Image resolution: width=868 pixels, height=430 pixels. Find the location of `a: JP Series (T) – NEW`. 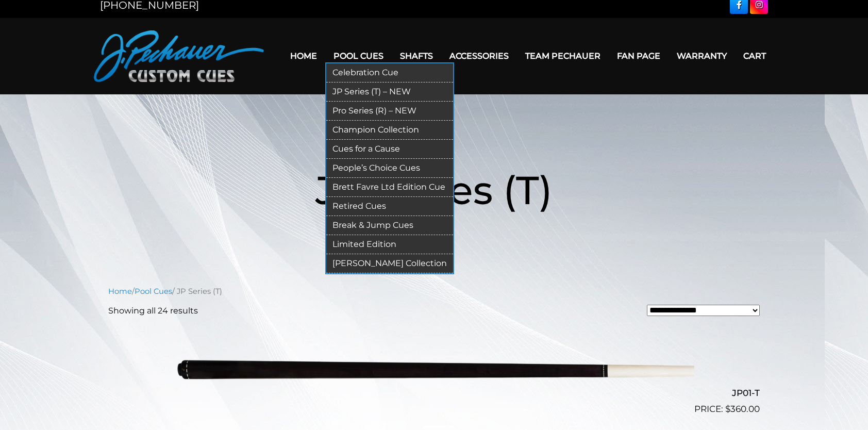

a: JP Series (T) – NEW is located at coordinates (390, 92).